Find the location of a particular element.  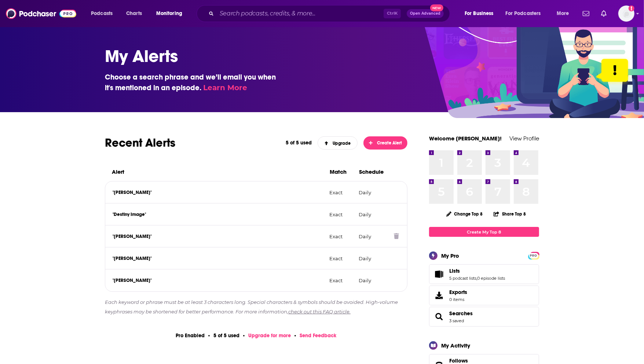

h1: My Alerts is located at coordinates (319, 56).